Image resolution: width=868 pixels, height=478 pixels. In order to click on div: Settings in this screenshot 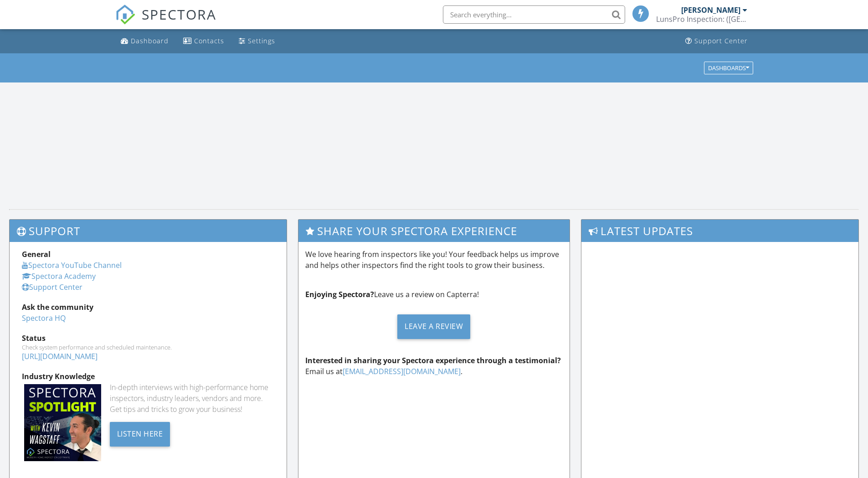, I will do `click(261, 40)`.